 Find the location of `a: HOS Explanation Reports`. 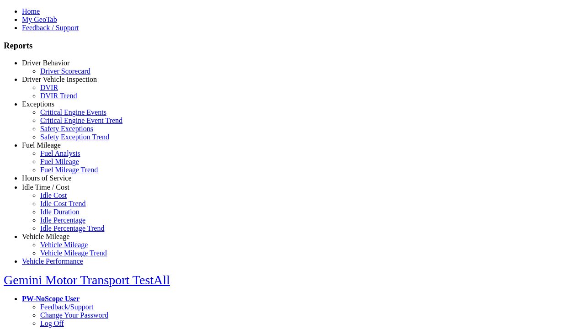

a: HOS Explanation Reports is located at coordinates (78, 186).